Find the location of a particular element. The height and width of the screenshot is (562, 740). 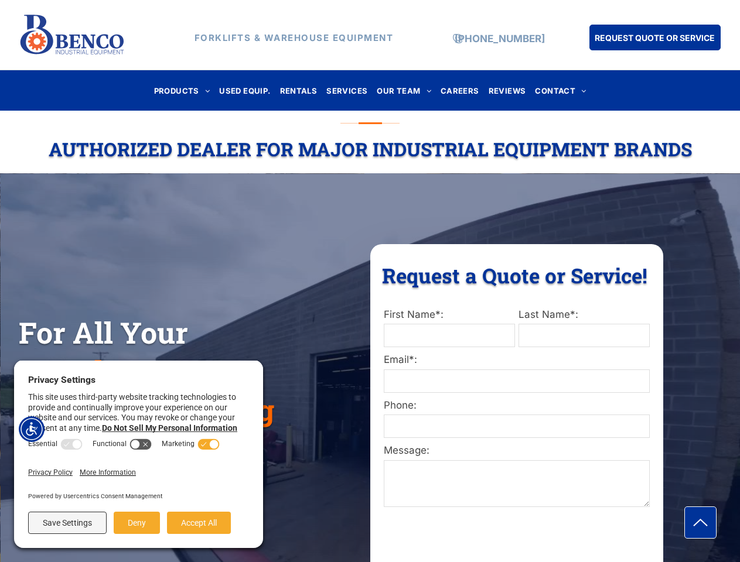

a: SERVICES is located at coordinates (347, 90).